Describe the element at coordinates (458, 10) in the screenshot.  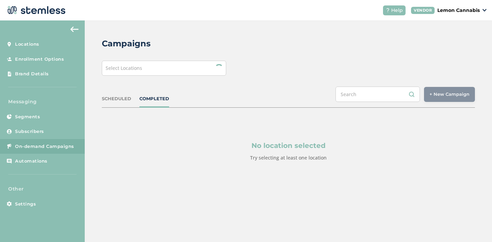
I see `p: Lemon Cannabis` at that location.